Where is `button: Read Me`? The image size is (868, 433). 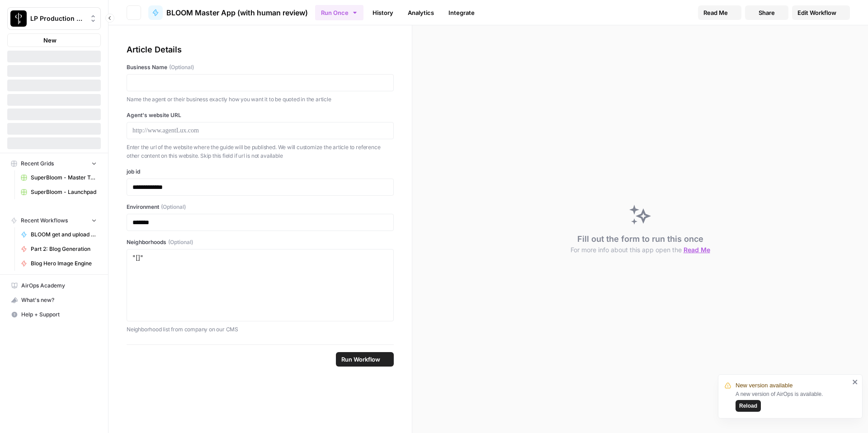
button: Read Me is located at coordinates (720, 13).